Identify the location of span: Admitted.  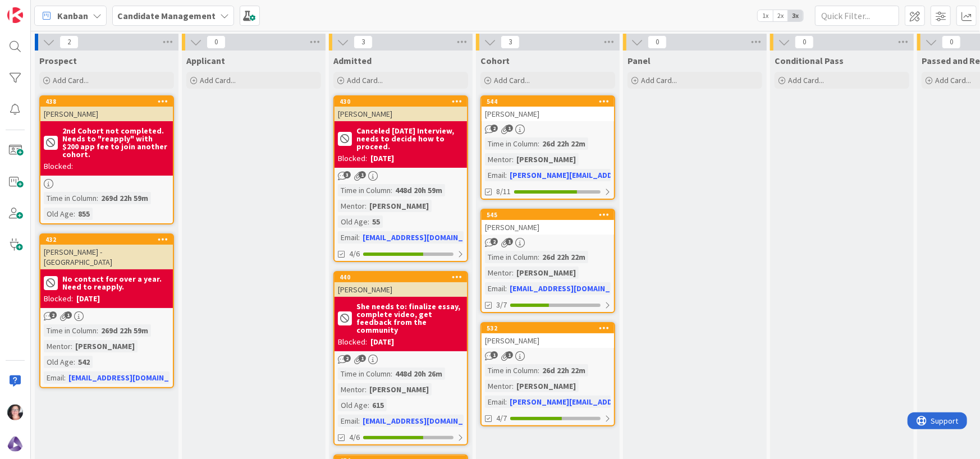
(352, 61).